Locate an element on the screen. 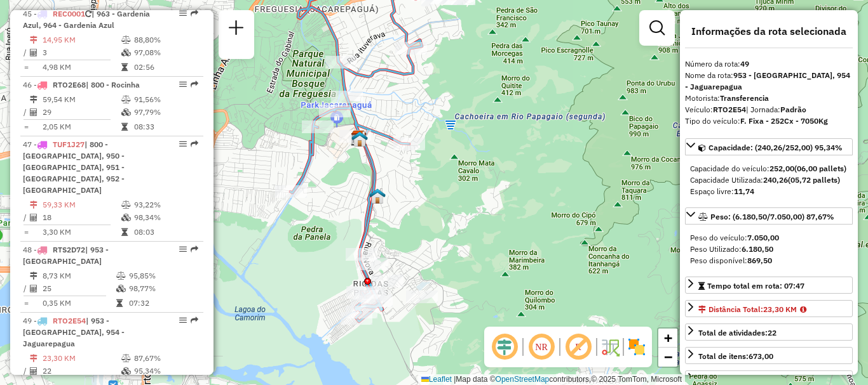  span: RTS2D72 is located at coordinates (69, 250).